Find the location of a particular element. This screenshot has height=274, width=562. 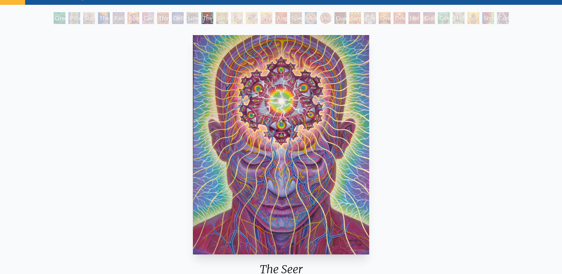

div: Ophanic Eyelash is located at coordinates (252, 18).